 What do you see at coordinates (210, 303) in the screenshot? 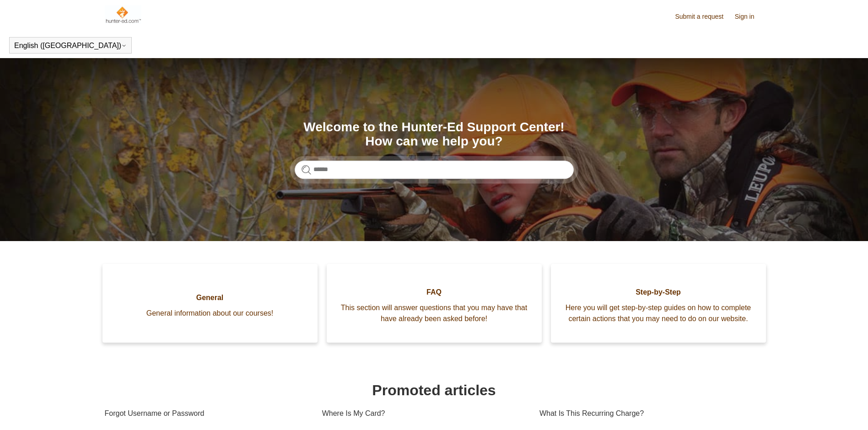
I see `a: General General information about our courses!` at bounding box center [210, 303].